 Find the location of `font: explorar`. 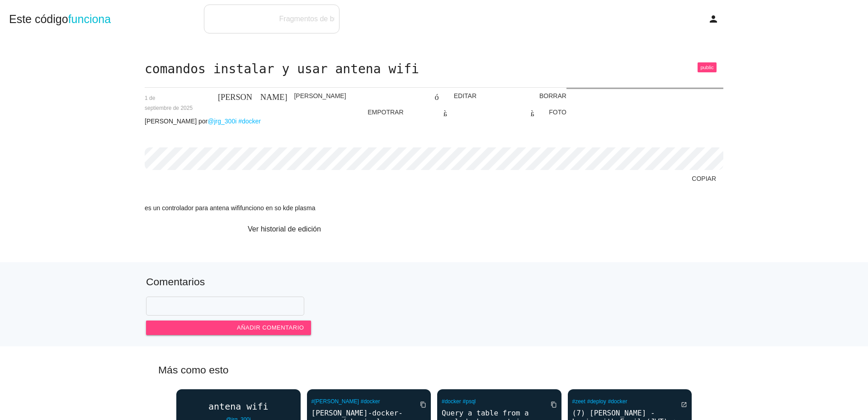

font: explorar is located at coordinates (548, 19).